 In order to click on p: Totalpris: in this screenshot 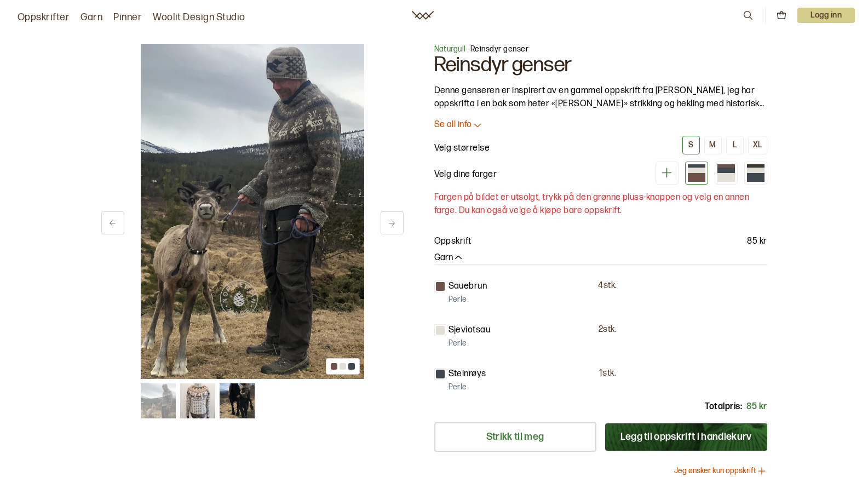, I will do `click(724, 407)`.